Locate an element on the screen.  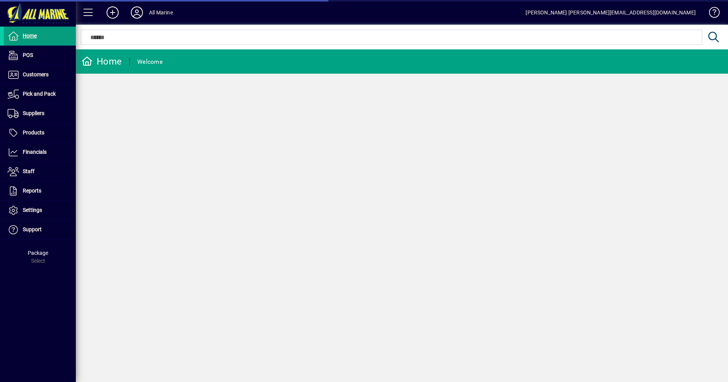
a: Financials is located at coordinates (40, 152).